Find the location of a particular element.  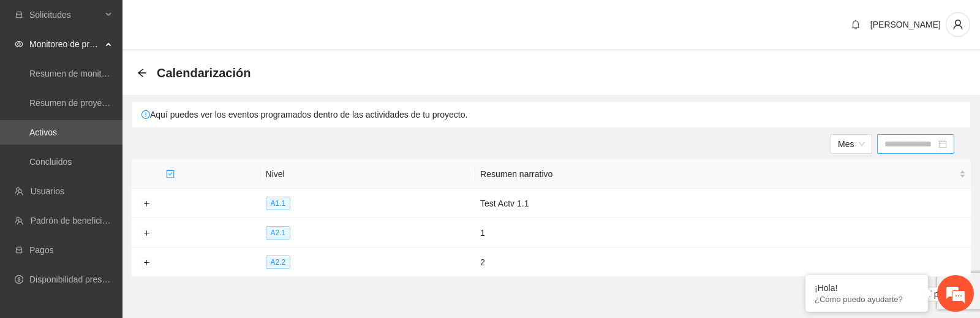

a: Activos is located at coordinates (43, 133).